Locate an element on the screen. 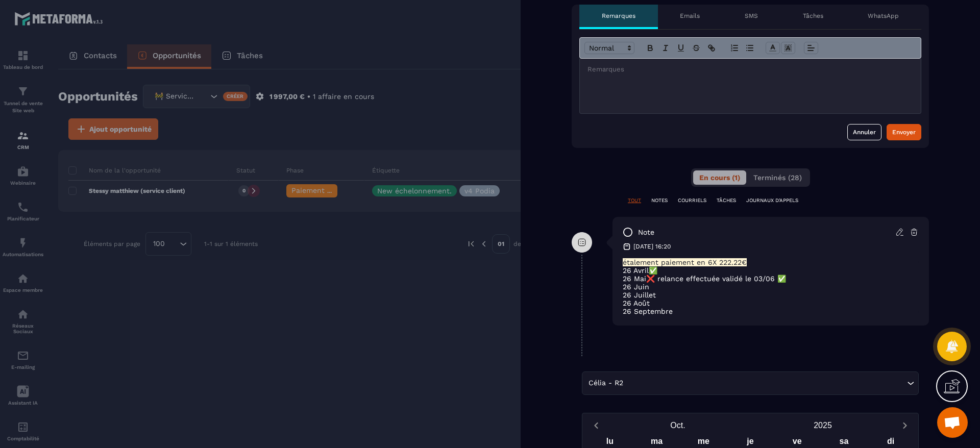 This screenshot has height=448, width=980. p: Tâches is located at coordinates (813, 15).